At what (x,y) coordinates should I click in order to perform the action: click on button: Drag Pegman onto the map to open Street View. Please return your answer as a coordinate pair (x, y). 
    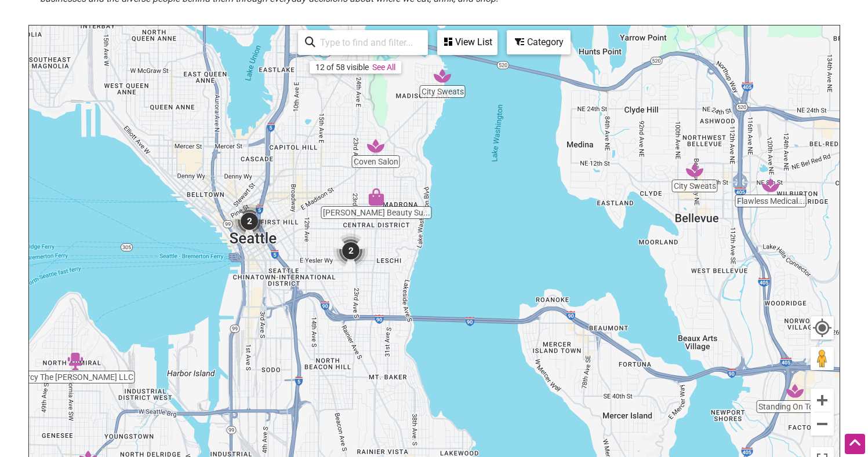
    Looking at the image, I should click on (822, 358).